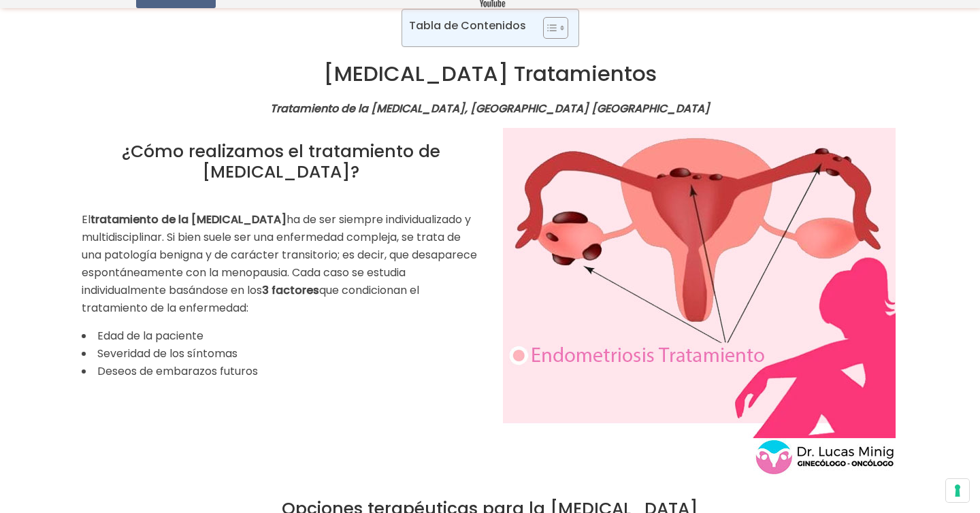 The height and width of the screenshot is (513, 980). What do you see at coordinates (958, 490) in the screenshot?
I see `button: Sus preferencias de consentimiento para tecnologías de seguimiento` at bounding box center [958, 490].